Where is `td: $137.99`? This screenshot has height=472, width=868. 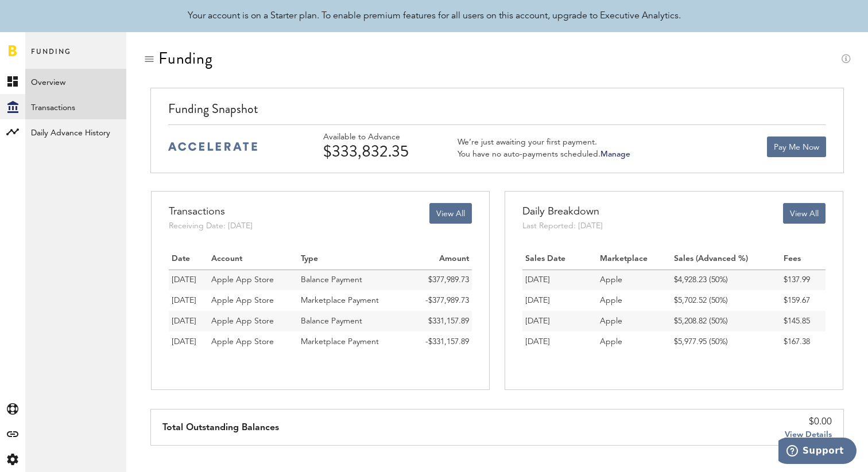
td: $137.99 is located at coordinates (802, 280).